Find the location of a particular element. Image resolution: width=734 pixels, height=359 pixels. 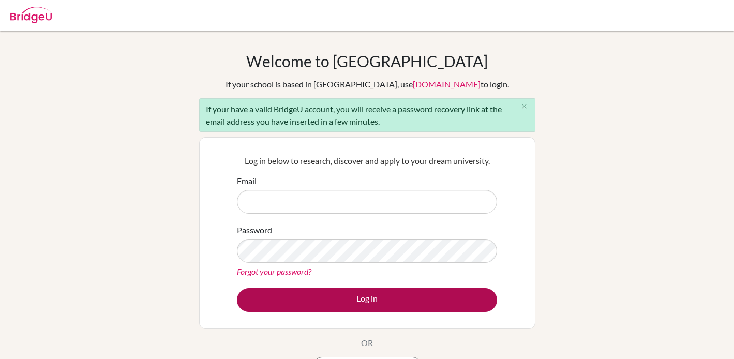

i: close is located at coordinates (524, 106).